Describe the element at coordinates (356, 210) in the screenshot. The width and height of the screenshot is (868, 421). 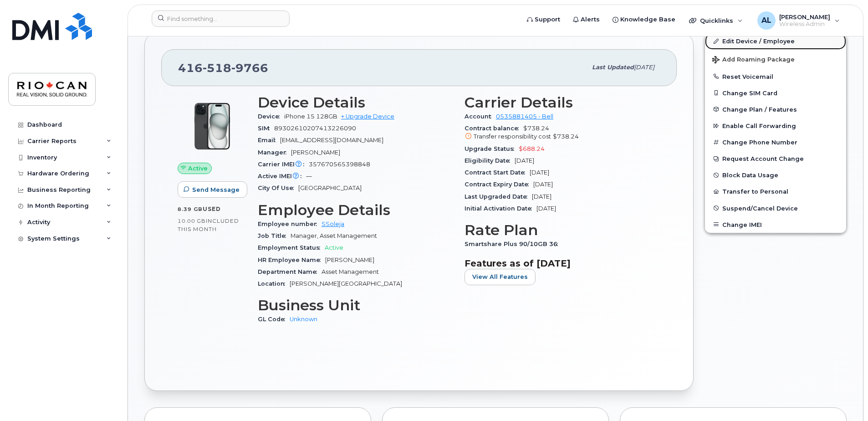
I see `h3: Employee Details` at that location.